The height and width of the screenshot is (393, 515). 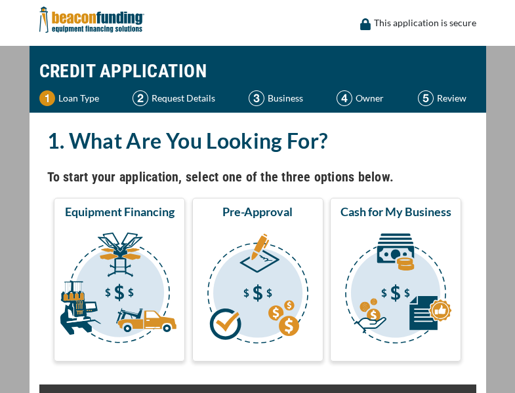 What do you see at coordinates (119, 212) in the screenshot?
I see `span: Equipment Financing` at bounding box center [119, 212].